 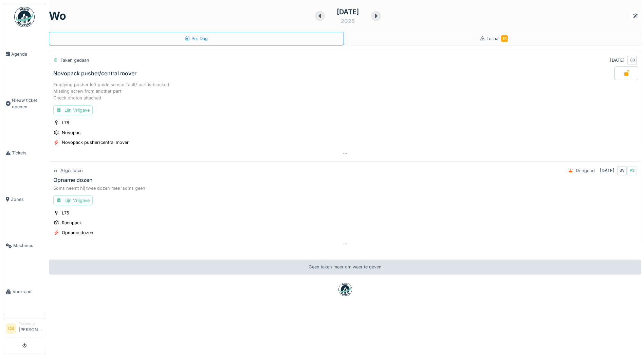 What do you see at coordinates (632, 60) in the screenshot?
I see `div: CB` at bounding box center [632, 60].